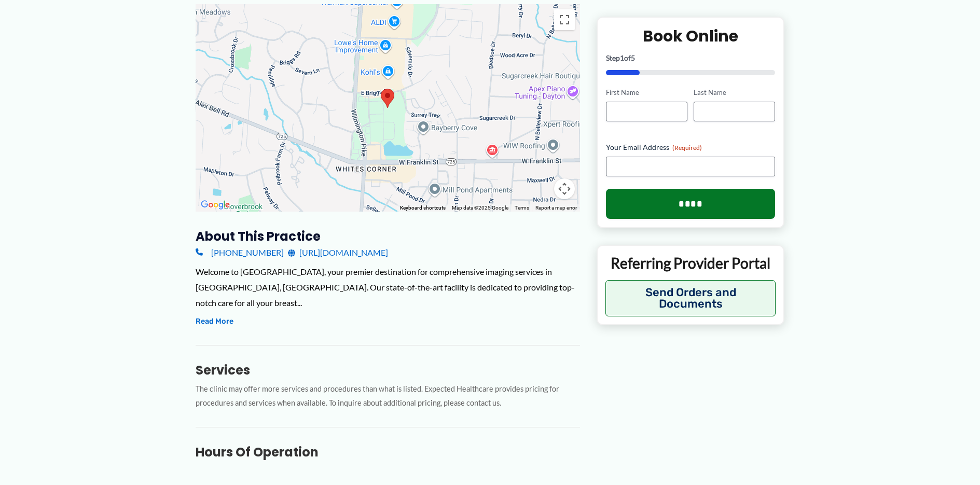  Describe the element at coordinates (388, 396) in the screenshot. I see `p: The clinic may offer more services and procedures than what is listed. Expected Healthcare provid...` at that location.